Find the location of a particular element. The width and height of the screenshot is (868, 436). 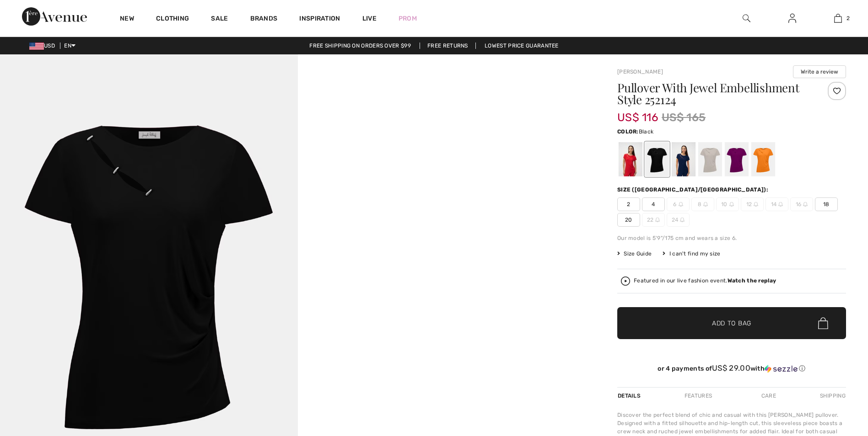

span: US$ 165 is located at coordinates (683, 118).